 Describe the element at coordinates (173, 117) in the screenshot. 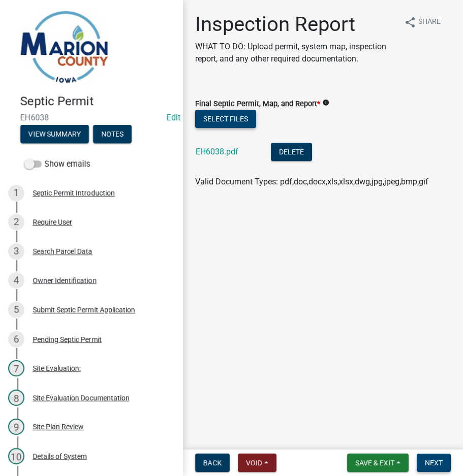

I see `a: Edit` at that location.